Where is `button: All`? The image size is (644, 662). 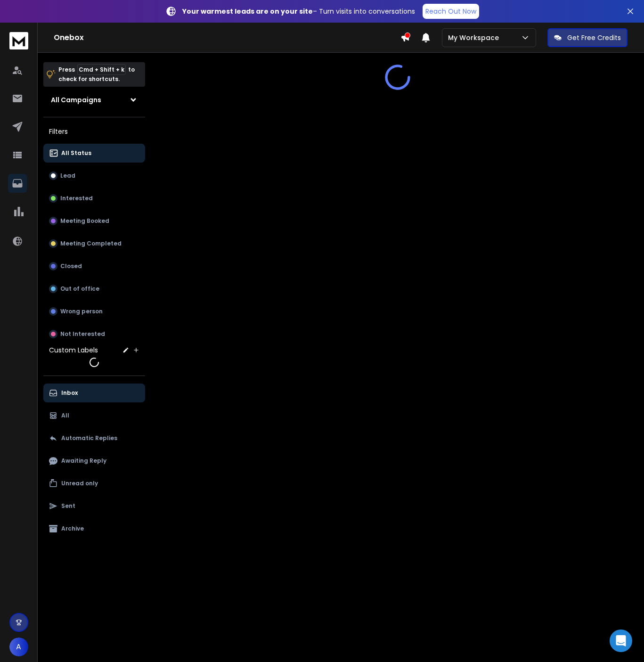
button: All is located at coordinates (94, 415).